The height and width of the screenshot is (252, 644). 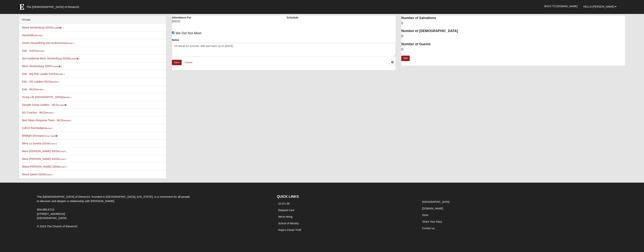 What do you see at coordinates (50, 136) in the screenshot?
I see `small: (Group Coach )` at bounding box center [50, 136].